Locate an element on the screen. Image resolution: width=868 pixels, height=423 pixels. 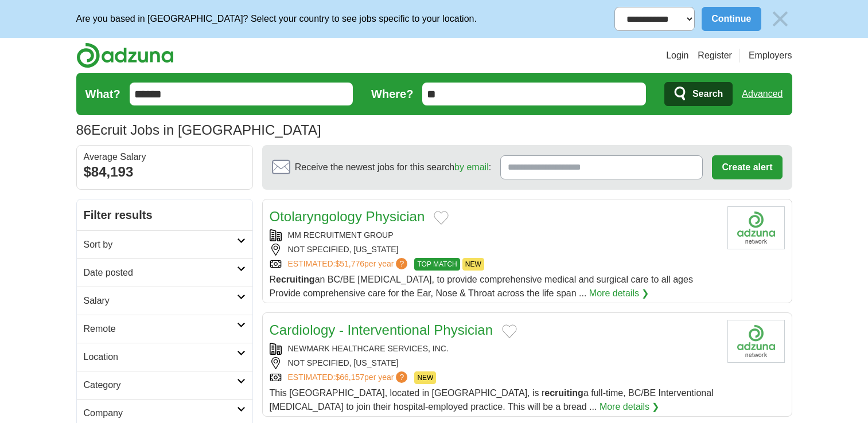
label: Where? is located at coordinates (392, 94).